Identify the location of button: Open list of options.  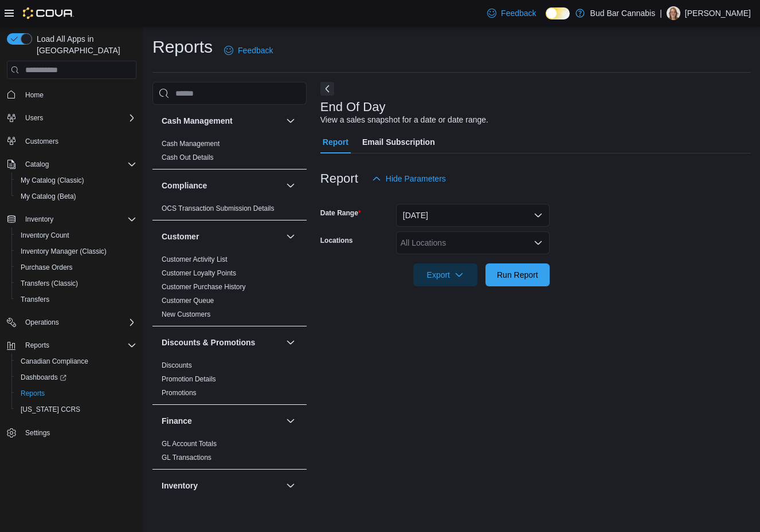
(538, 243).